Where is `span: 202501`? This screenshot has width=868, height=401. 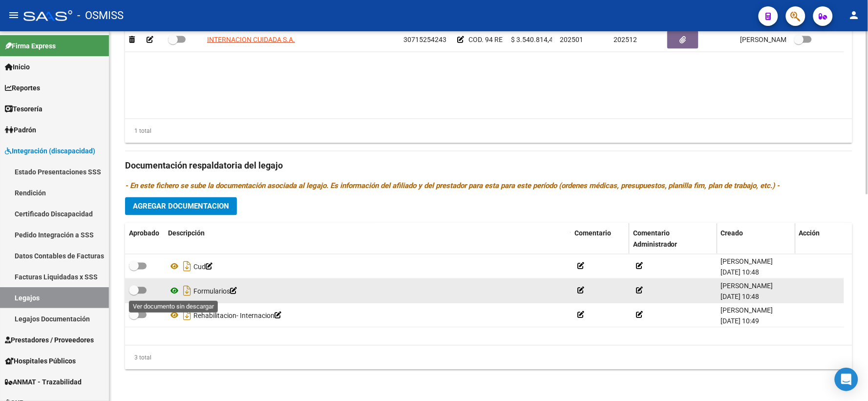
span: 202501 is located at coordinates (571, 40).